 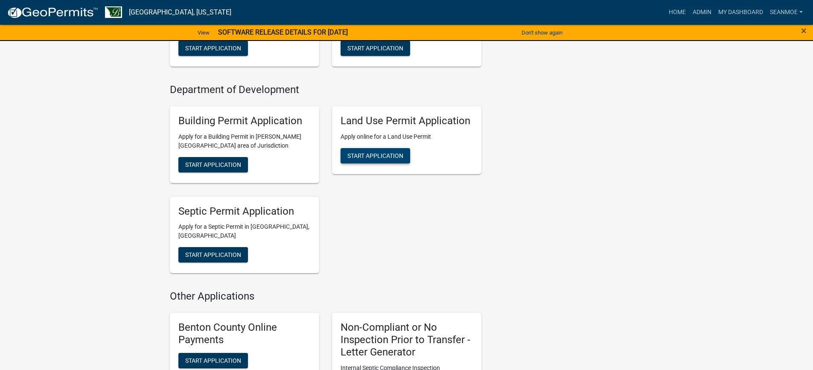 I want to click on button: Close, so click(x=804, y=31).